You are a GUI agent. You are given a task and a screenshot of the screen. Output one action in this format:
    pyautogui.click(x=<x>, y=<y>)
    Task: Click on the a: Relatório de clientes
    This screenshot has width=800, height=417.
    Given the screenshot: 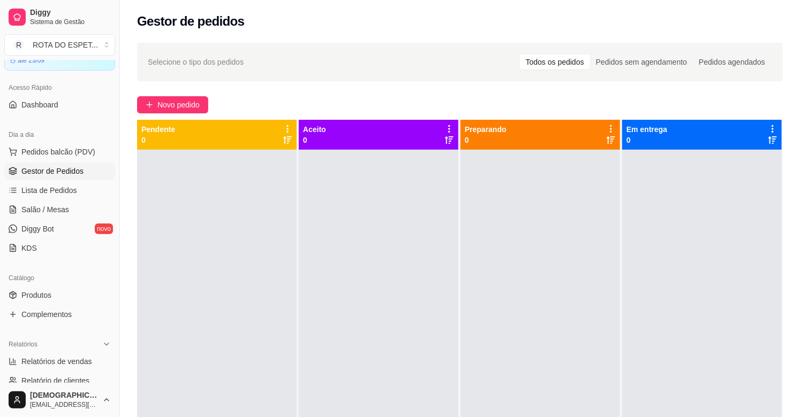 What is the action you would take?
    pyautogui.click(x=59, y=381)
    